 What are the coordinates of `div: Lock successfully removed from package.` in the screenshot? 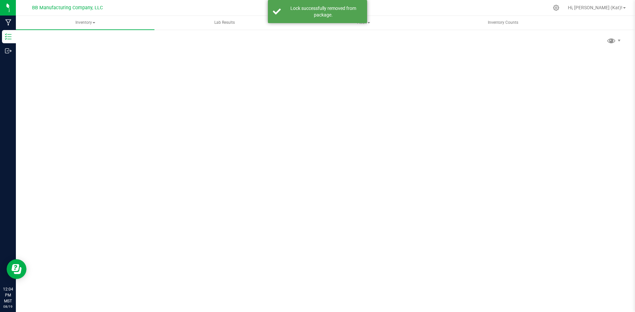 It's located at (323, 12).